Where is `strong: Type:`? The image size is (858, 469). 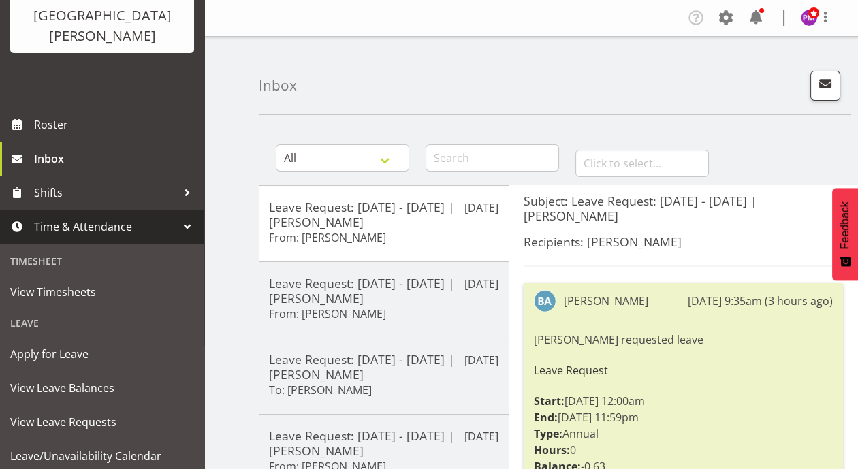 strong: Type: is located at coordinates (548, 434).